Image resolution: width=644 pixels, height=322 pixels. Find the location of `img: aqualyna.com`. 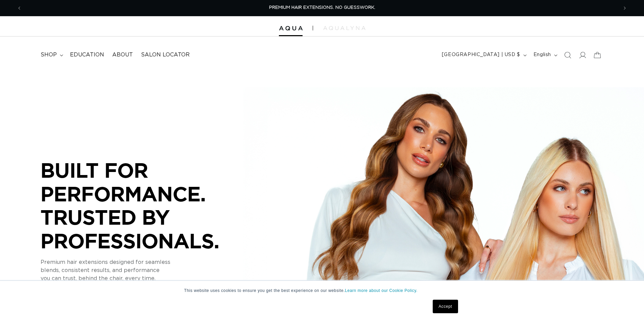

img: aqualyna.com is located at coordinates (344, 28).